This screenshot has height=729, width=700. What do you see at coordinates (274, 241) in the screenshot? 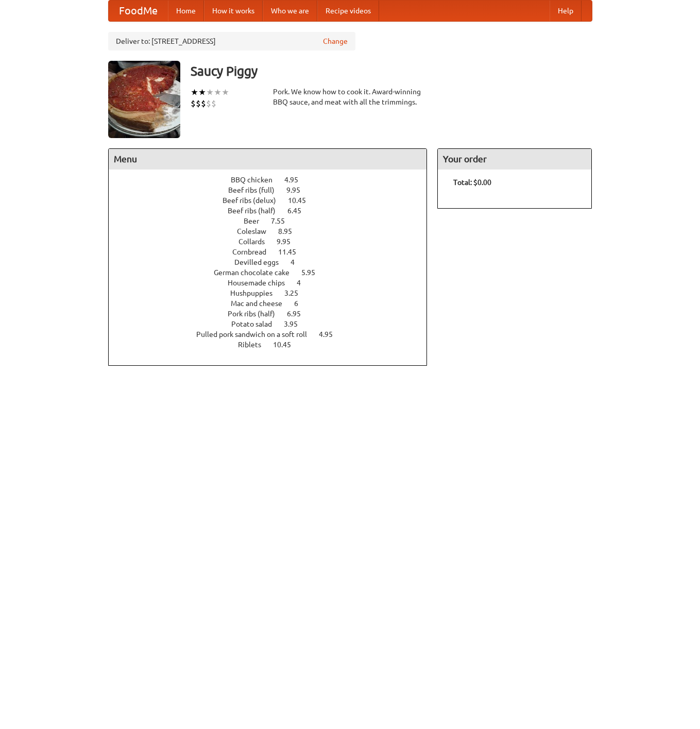
I see `a: Collards 9.95` at bounding box center [274, 241].